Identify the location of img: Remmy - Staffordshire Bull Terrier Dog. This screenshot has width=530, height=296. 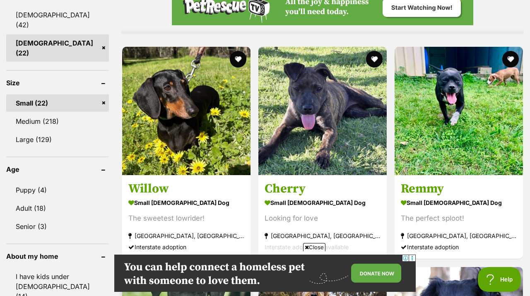
(458, 111).